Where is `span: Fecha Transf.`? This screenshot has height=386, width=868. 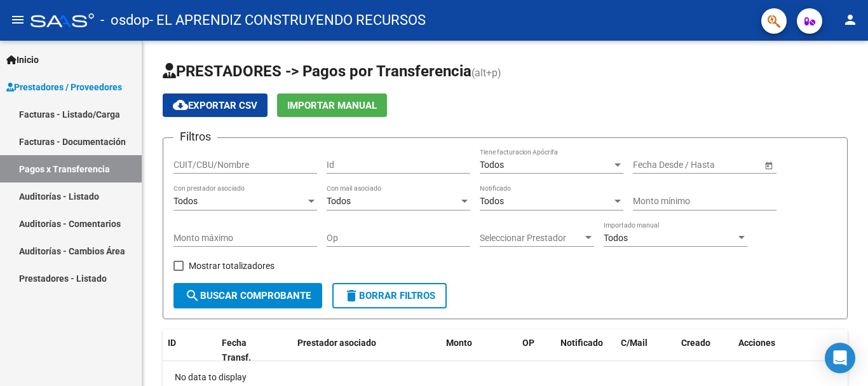 span: Fecha Transf. is located at coordinates (237, 350).